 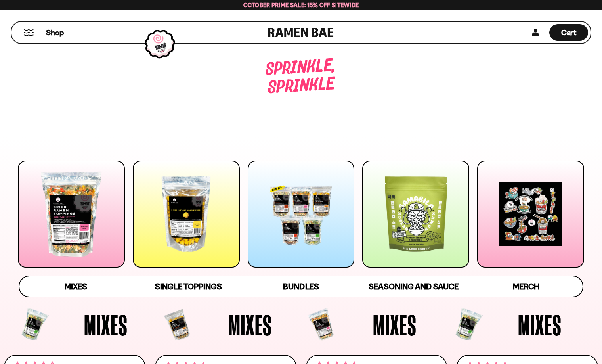 I want to click on a: Single Toppings, so click(x=188, y=286).